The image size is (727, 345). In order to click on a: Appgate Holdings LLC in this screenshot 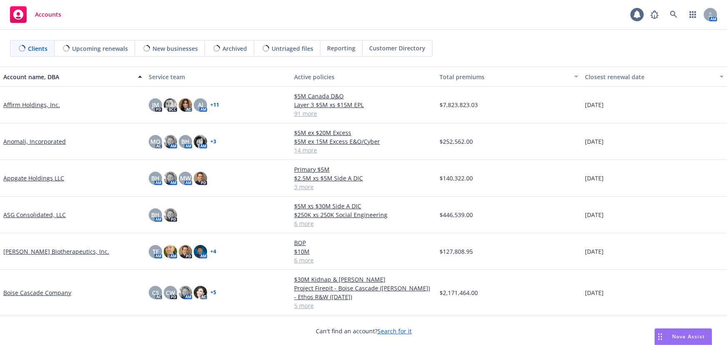, I will do `click(34, 178)`.